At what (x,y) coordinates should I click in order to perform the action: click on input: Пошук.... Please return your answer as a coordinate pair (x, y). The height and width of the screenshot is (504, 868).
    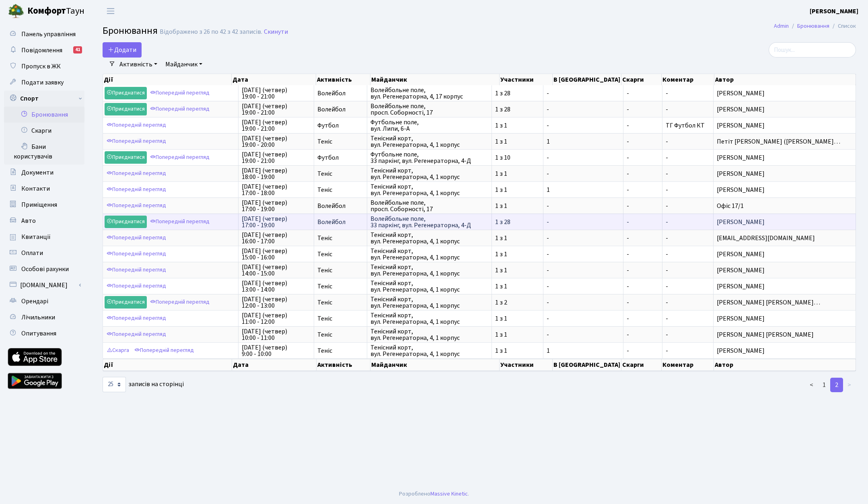
    Looking at the image, I should click on (813, 50).